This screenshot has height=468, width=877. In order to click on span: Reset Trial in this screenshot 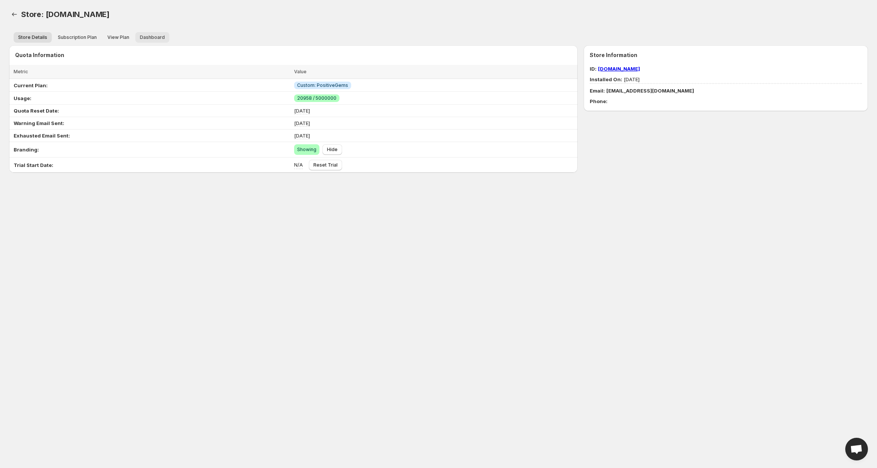, I will do `click(325, 165)`.